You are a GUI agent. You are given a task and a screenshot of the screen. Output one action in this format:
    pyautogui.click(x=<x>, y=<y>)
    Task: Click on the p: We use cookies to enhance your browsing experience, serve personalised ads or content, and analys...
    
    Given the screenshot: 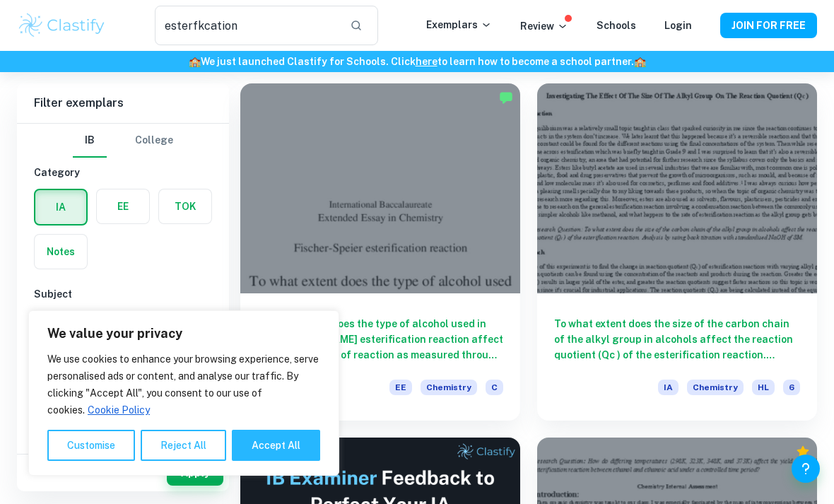 What is the action you would take?
    pyautogui.click(x=184, y=385)
    